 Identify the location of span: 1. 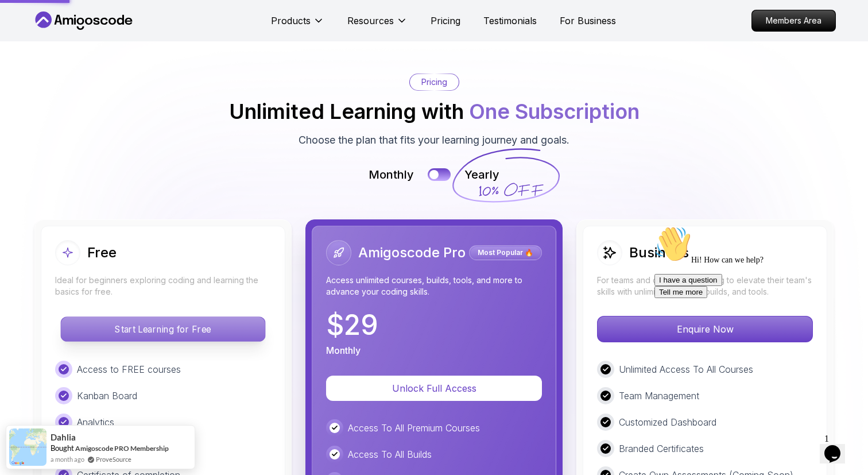
(7, 9).